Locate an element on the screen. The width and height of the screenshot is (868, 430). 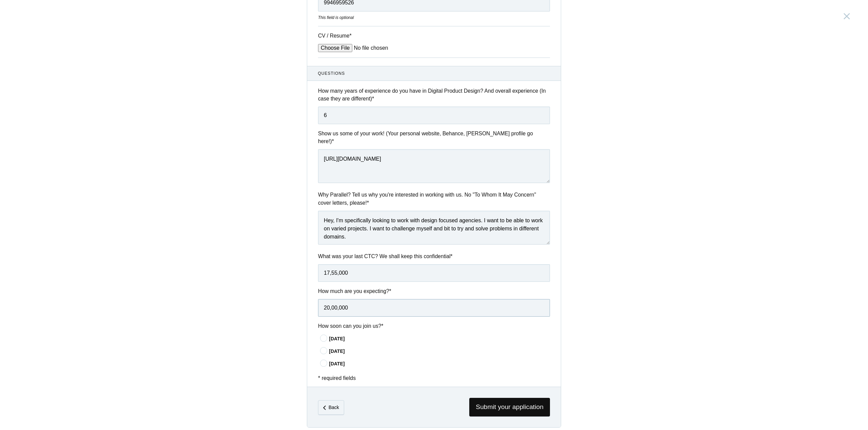
span: Questions is located at coordinates (434, 74).